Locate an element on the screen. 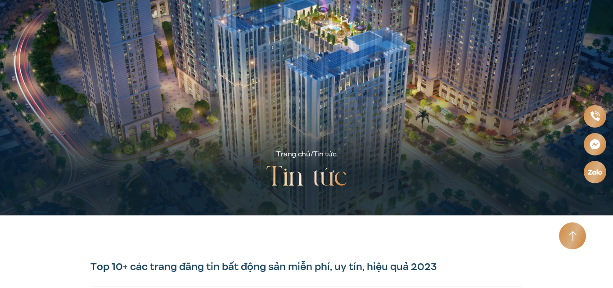 The image size is (613, 288). img: Messenger icon is located at coordinates (595, 144).